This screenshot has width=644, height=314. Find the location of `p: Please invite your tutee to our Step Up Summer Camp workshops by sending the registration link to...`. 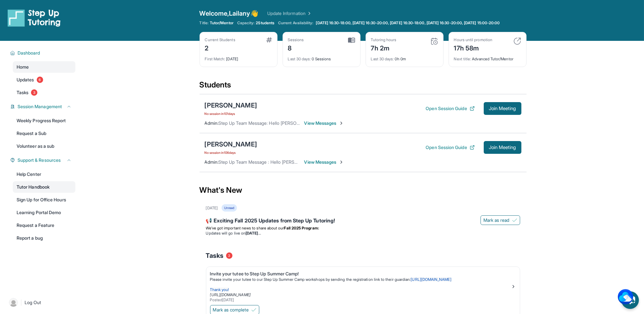

p: Please invite your tutee to our Step Up Summer Camp workshops by sending the registration link to... is located at coordinates (360, 279).